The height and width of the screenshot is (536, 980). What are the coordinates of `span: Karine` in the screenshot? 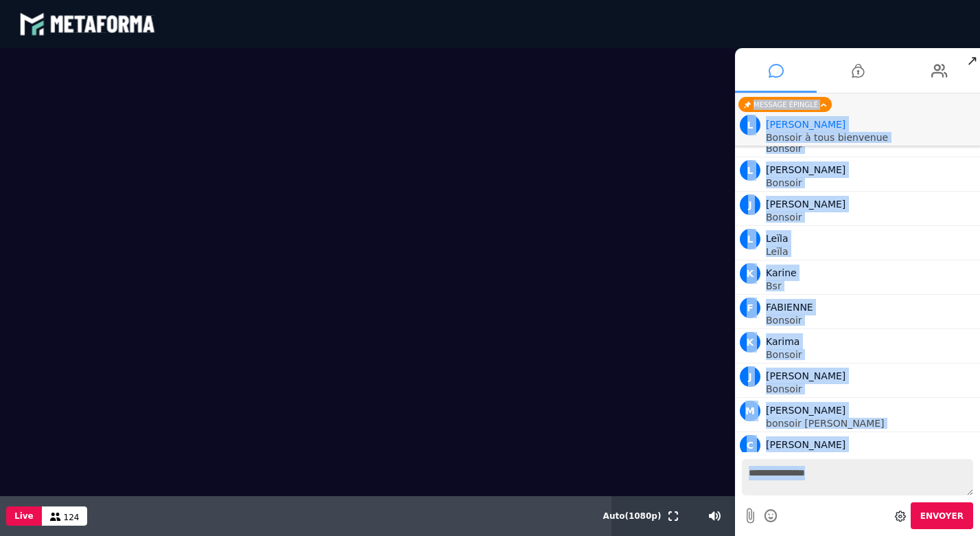 It's located at (781, 273).